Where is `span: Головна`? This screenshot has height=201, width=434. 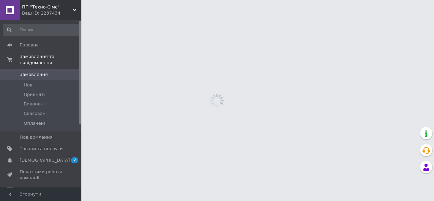
span: Головна is located at coordinates (29, 45).